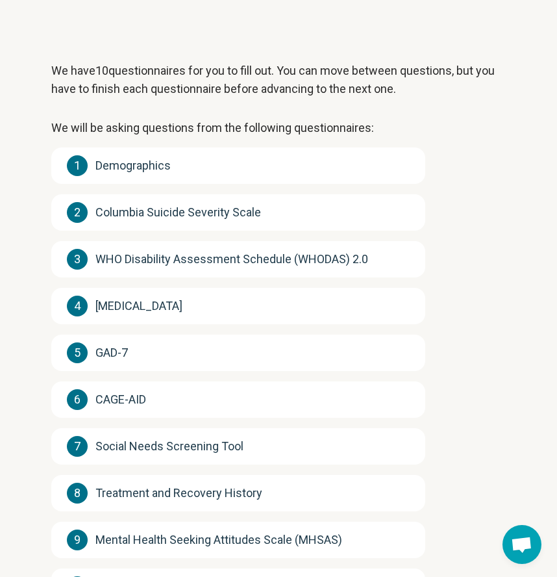 The width and height of the screenshot is (557, 577). I want to click on span: 7, so click(77, 446).